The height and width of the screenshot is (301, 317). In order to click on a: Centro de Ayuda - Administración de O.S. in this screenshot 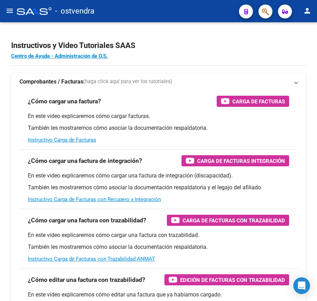, I will do `click(59, 56)`.